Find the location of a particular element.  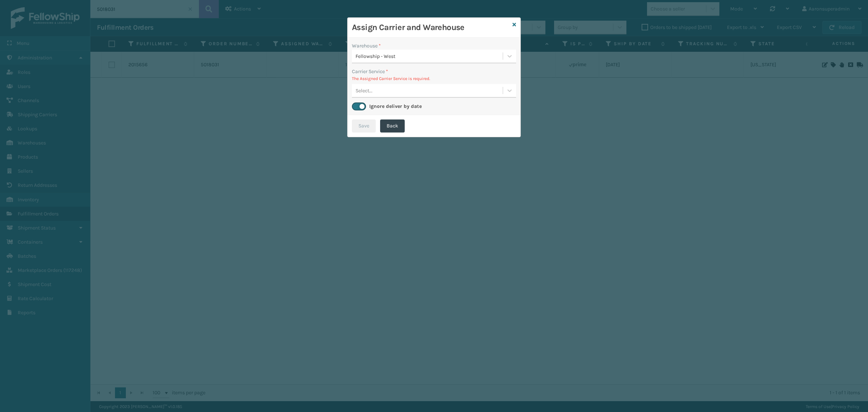

button: Save is located at coordinates (364, 126).